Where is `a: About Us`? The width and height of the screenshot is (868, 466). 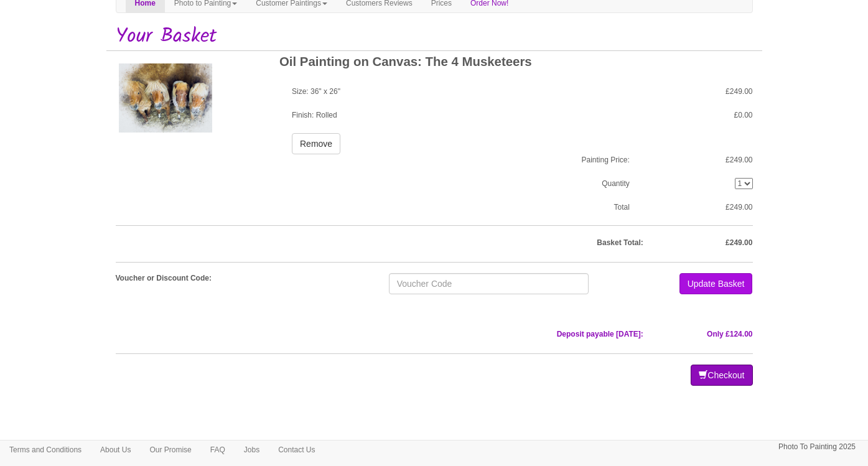
a: About Us is located at coordinates (115, 450).